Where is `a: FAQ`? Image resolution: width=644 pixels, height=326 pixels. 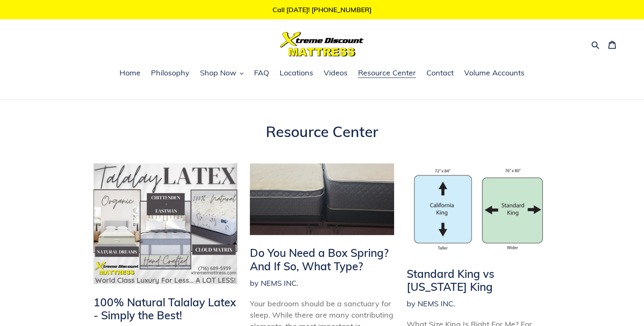
a: FAQ is located at coordinates (261, 73).